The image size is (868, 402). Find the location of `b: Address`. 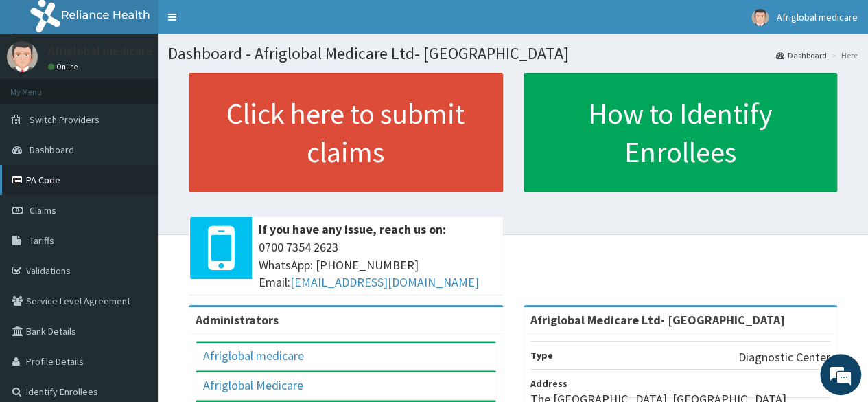

b: Address is located at coordinates (549, 384).